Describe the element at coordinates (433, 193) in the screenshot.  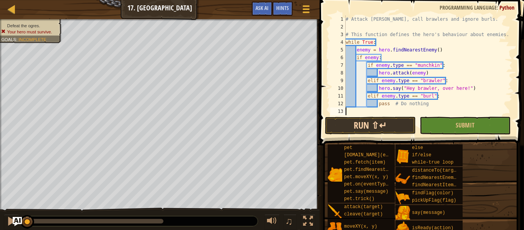
I see `span: findFlag(color)` at that location.